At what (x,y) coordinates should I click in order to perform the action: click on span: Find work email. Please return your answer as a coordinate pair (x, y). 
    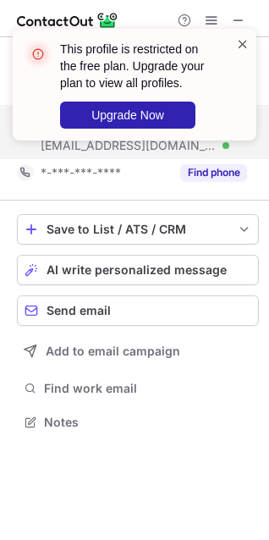
    Looking at the image, I should click on (148, 389).